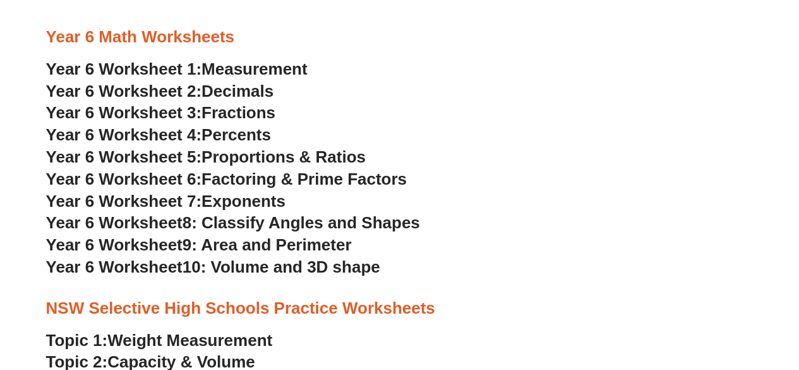 The image size is (799, 370). I want to click on span: Year 6 Worksheet 6:, so click(124, 179).